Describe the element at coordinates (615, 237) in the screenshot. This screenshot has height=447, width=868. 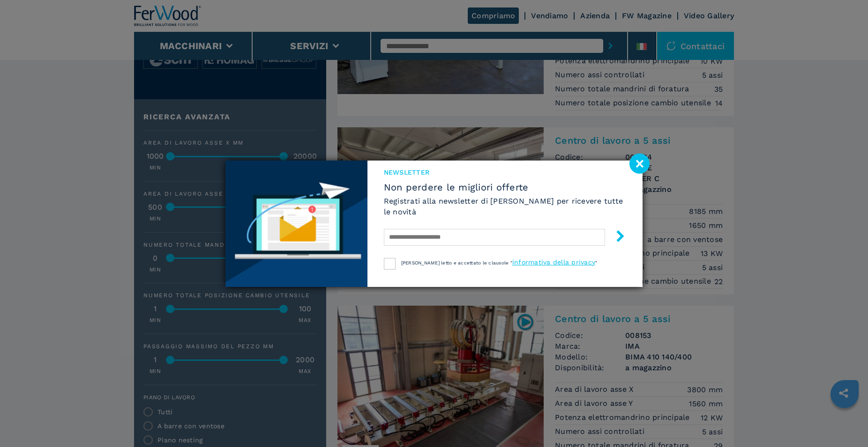
I see `button: submit-button` at that location.